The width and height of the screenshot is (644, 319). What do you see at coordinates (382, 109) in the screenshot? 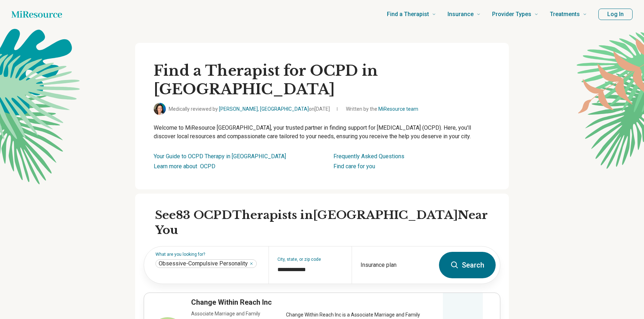
I see `span: Written by the` at bounding box center [382, 109].